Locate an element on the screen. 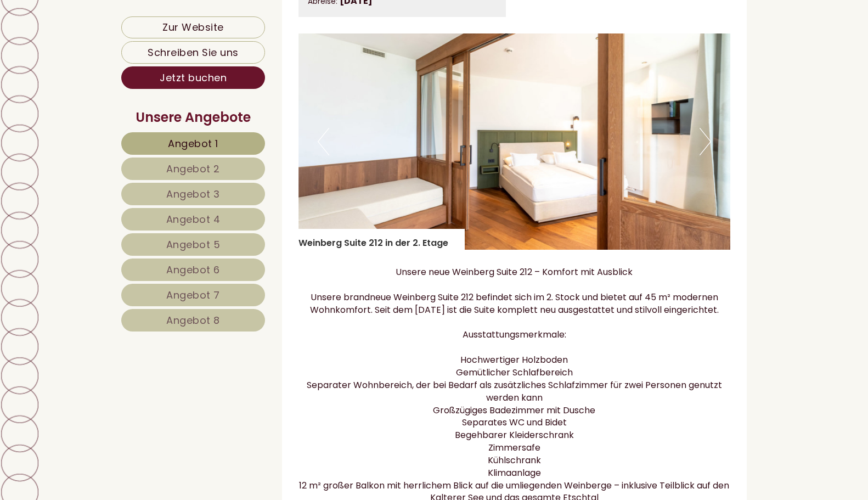 This screenshot has width=868, height=500. button: Next is located at coordinates (705, 142).